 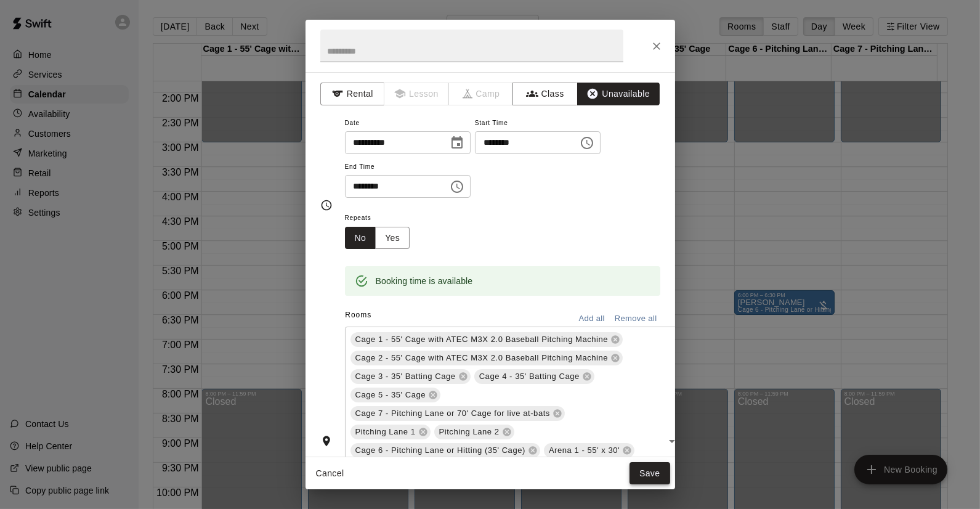 I want to click on button: Choose date, selected date is Sep 29, 2025, so click(x=457, y=143).